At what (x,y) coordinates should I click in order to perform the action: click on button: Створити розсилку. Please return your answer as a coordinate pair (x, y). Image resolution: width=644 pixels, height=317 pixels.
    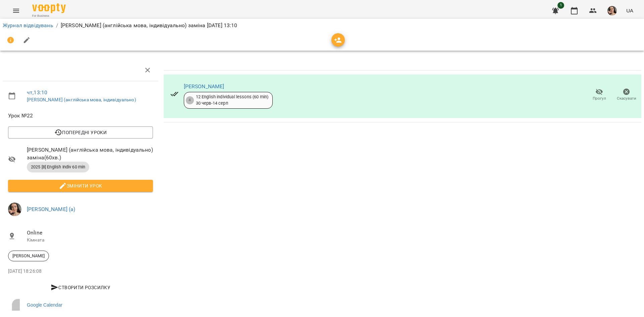
    Looking at the image, I should click on (81, 288).